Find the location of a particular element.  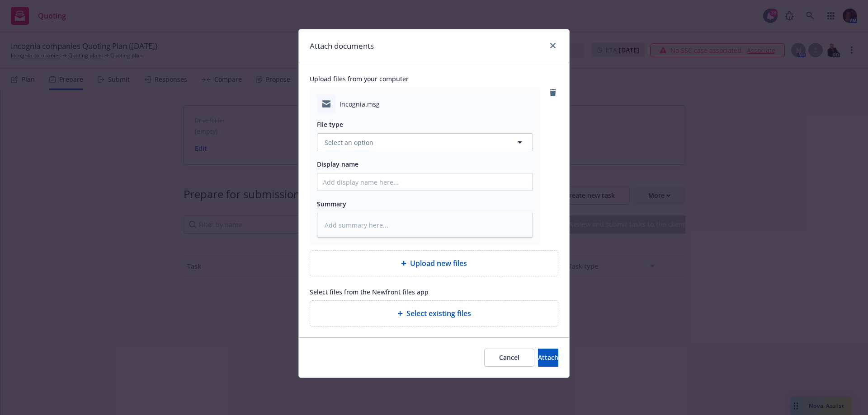

span: File type is located at coordinates (330, 124).